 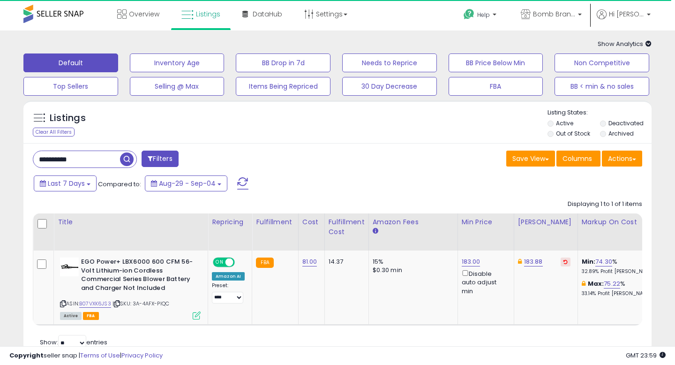 I want to click on p: Listing States:, so click(x=600, y=113).